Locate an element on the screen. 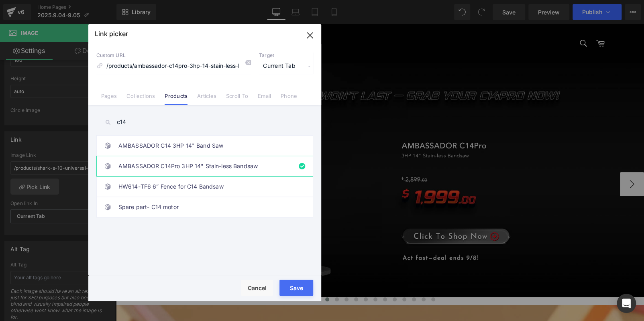 Image resolution: width=644 pixels, height=321 pixels. p: Custom URL is located at coordinates (173, 56).